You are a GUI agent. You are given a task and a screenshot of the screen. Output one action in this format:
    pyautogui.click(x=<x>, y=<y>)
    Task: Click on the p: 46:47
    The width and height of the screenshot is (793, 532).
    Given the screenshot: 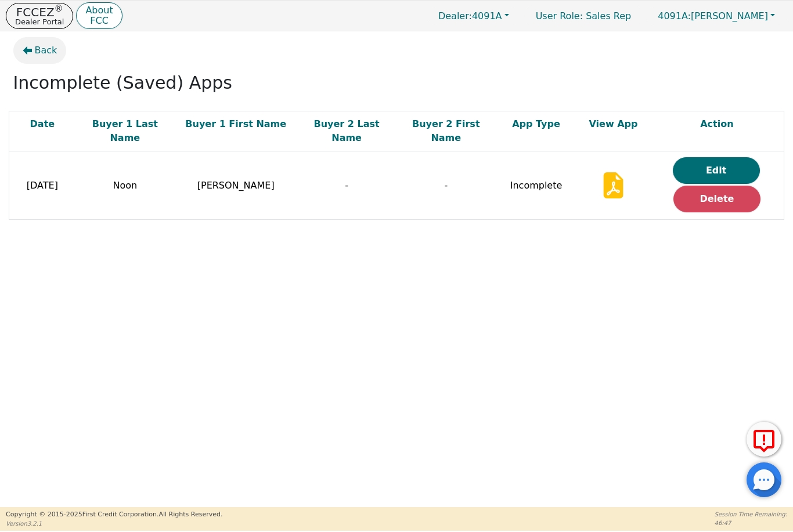 What is the action you would take?
    pyautogui.click(x=751, y=523)
    